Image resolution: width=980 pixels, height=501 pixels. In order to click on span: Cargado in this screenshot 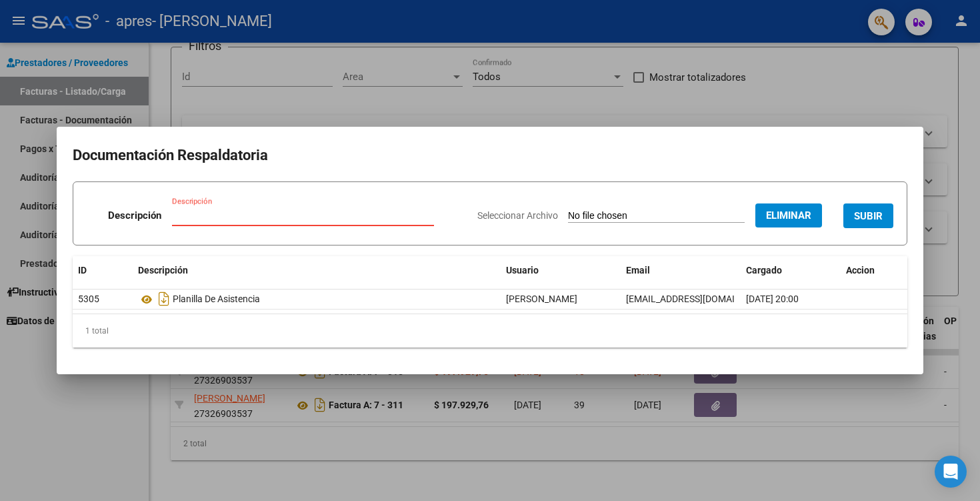, I will do `click(764, 270)`.